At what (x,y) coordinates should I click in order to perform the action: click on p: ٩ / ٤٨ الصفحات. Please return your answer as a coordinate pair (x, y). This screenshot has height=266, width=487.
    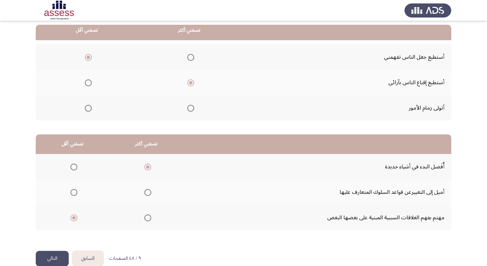
    Looking at the image, I should click on (125, 258).